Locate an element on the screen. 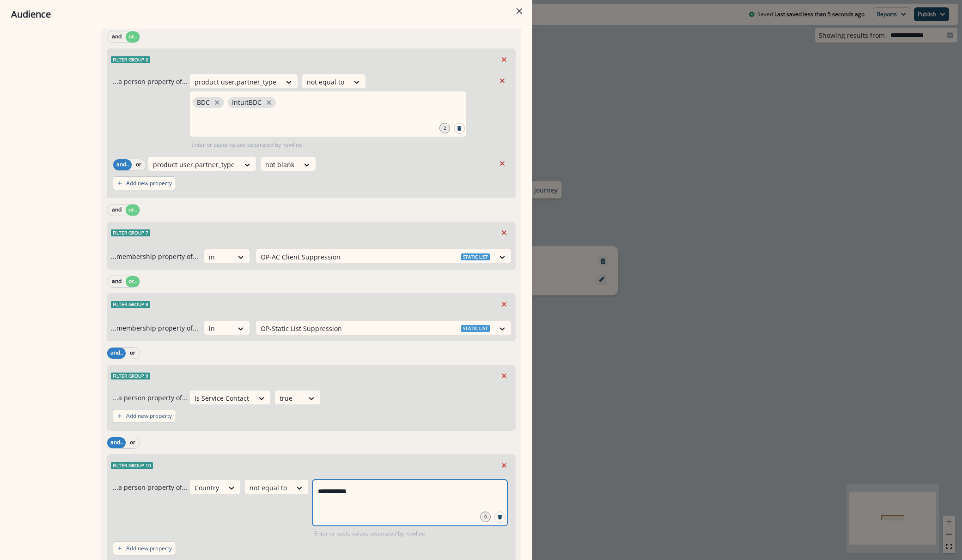  span: Filter group 6 is located at coordinates (130, 60).